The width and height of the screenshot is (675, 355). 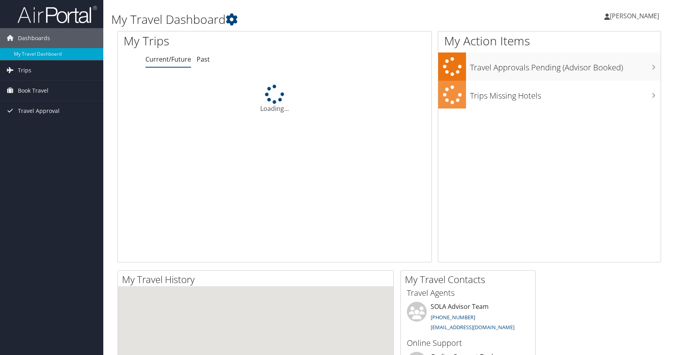 I want to click on h3: Trips Missing Hotels, so click(x=565, y=94).